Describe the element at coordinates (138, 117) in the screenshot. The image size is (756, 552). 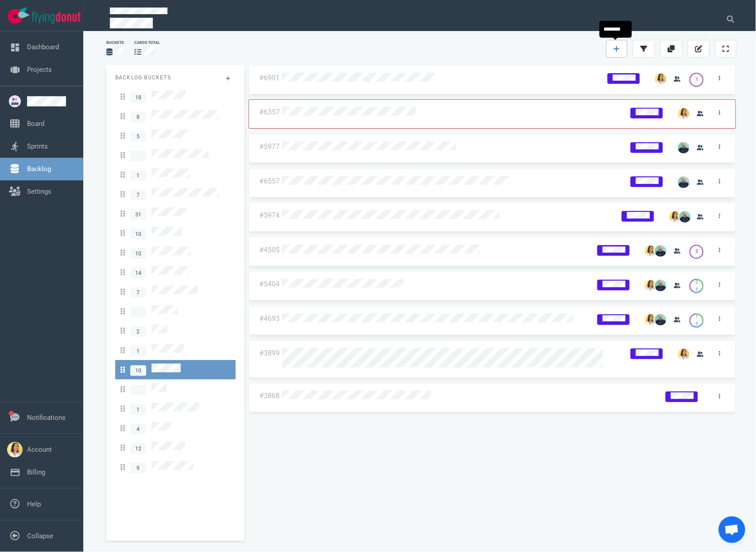
I see `span: 8` at that location.